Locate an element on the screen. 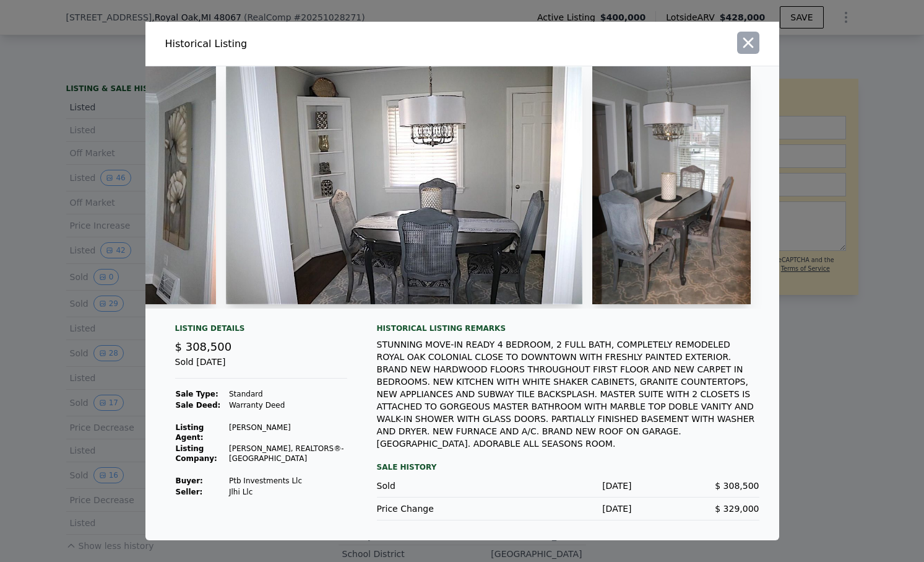 This screenshot has height=562, width=924. td: Warranty Deed is located at coordinates (288, 405).